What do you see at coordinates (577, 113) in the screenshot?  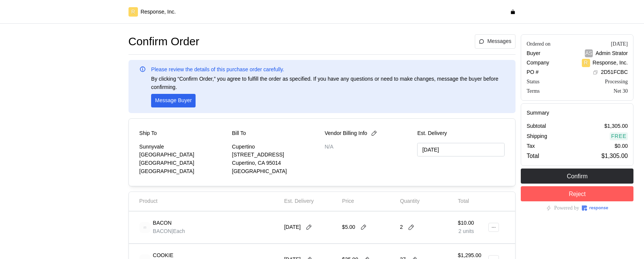 I see `h5: Summary` at bounding box center [577, 113].